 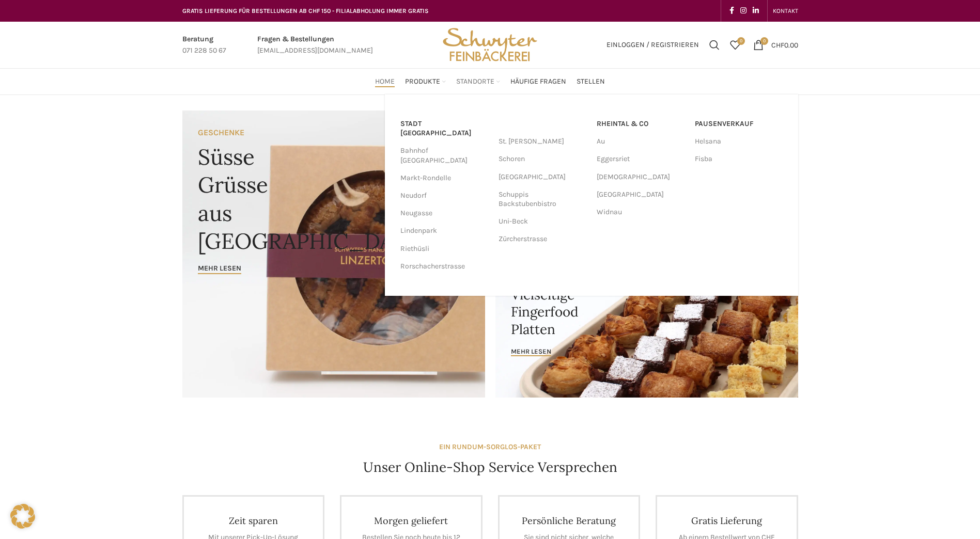 I want to click on img: Bäckerei Schwyter, so click(x=490, y=45).